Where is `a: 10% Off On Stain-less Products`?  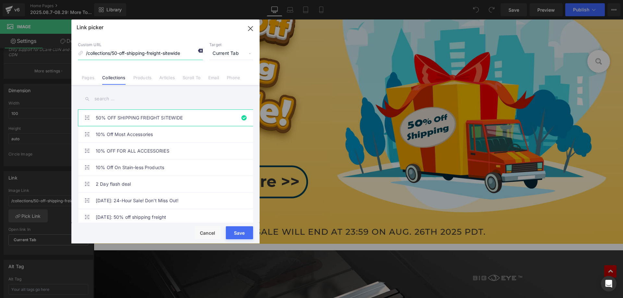 a: 10% Off On Stain-less Products is located at coordinates (167, 167).